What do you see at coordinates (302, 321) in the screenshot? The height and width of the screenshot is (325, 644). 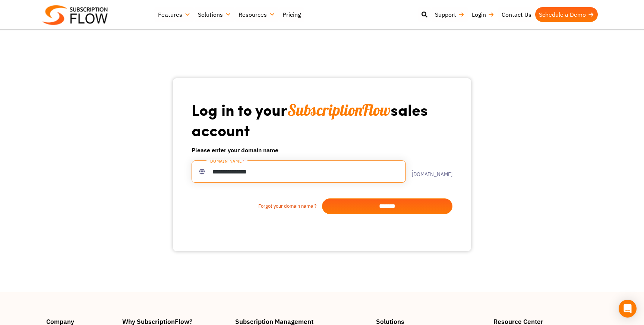 I see `h4: Subscription Management` at bounding box center [302, 321].